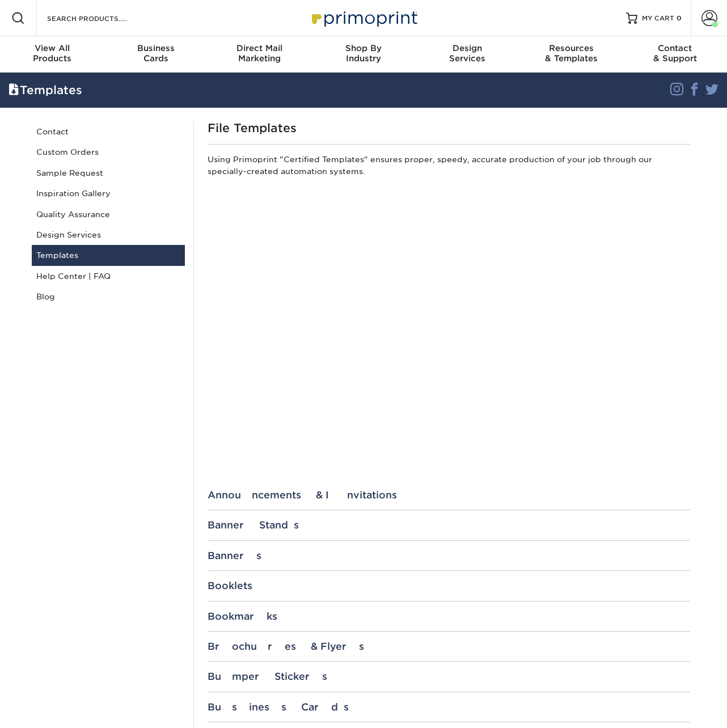 Image resolution: width=727 pixels, height=728 pixels. Describe the element at coordinates (448, 676) in the screenshot. I see `div: Bumper Stickers` at that location.